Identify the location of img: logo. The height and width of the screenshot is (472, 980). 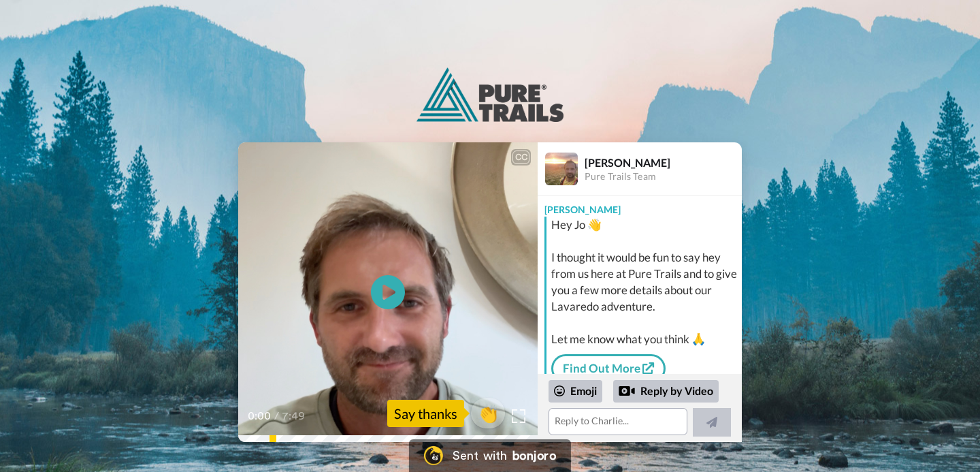
(490, 94).